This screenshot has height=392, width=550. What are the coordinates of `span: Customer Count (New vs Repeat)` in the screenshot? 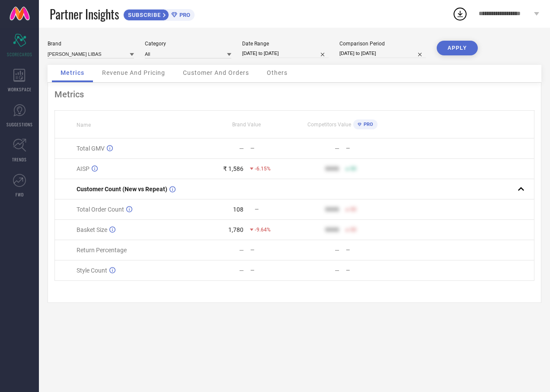 It's located at (122, 189).